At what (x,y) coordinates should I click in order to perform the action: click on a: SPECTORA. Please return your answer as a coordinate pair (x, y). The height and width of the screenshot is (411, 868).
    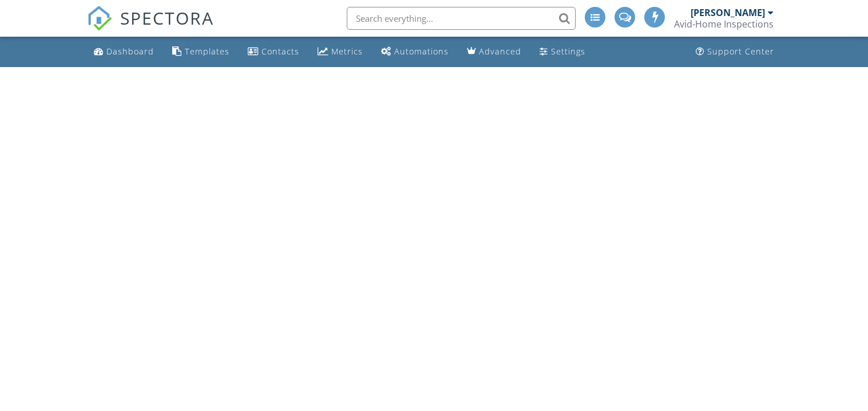
    Looking at the image, I should click on (151, 27).